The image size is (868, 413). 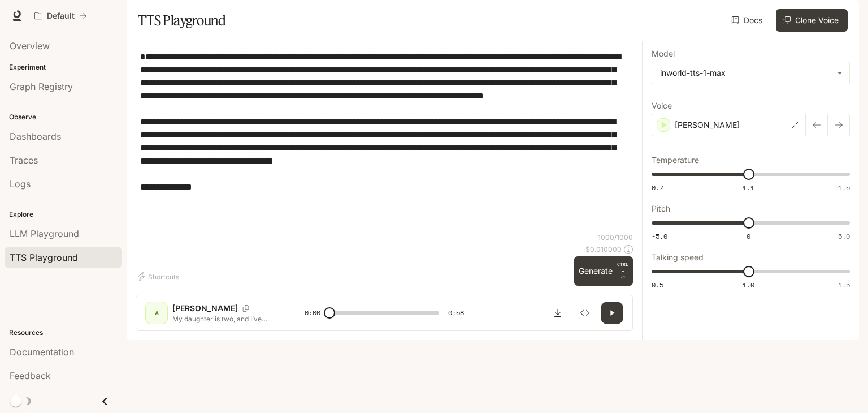 I want to click on span: 0:00, so click(x=313, y=313).